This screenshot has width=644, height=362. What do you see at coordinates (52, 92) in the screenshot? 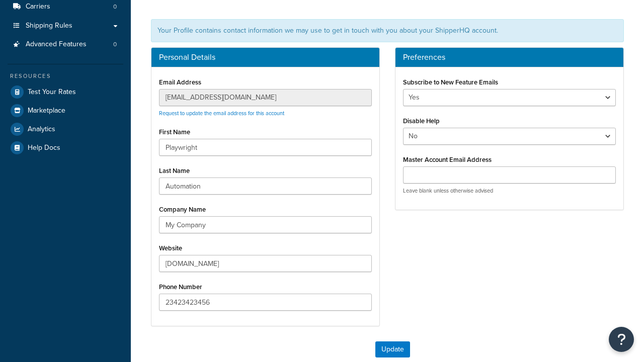
I see `span: Test Your Rates` at bounding box center [52, 92].